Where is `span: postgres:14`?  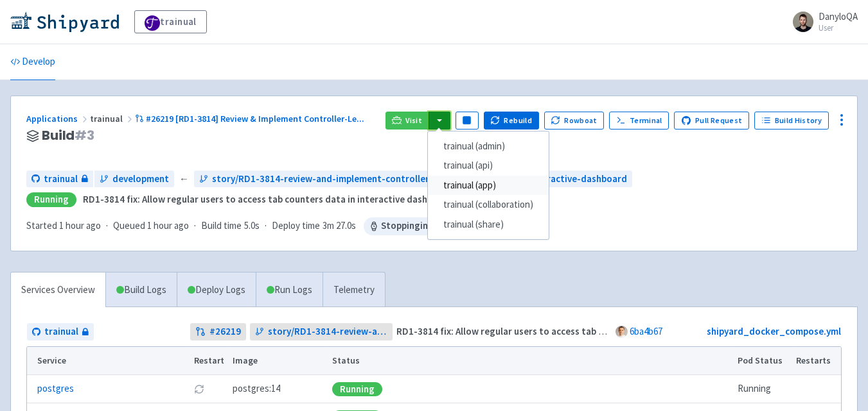 span: postgres:14 is located at coordinates (256, 389).